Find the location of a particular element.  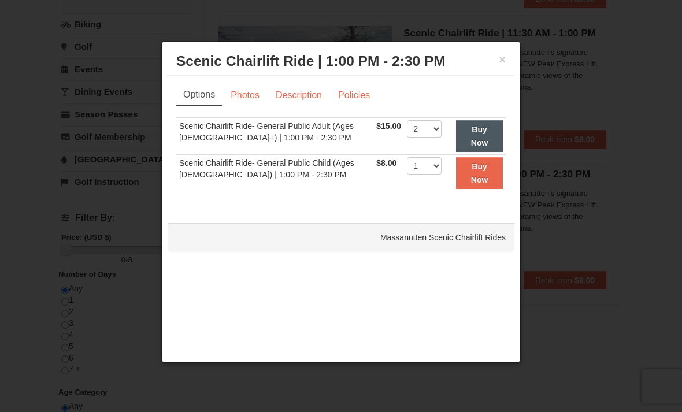

h3: Scenic Chairlift Ride | 1:00 PM - 2:30 PM is located at coordinates (341, 61).